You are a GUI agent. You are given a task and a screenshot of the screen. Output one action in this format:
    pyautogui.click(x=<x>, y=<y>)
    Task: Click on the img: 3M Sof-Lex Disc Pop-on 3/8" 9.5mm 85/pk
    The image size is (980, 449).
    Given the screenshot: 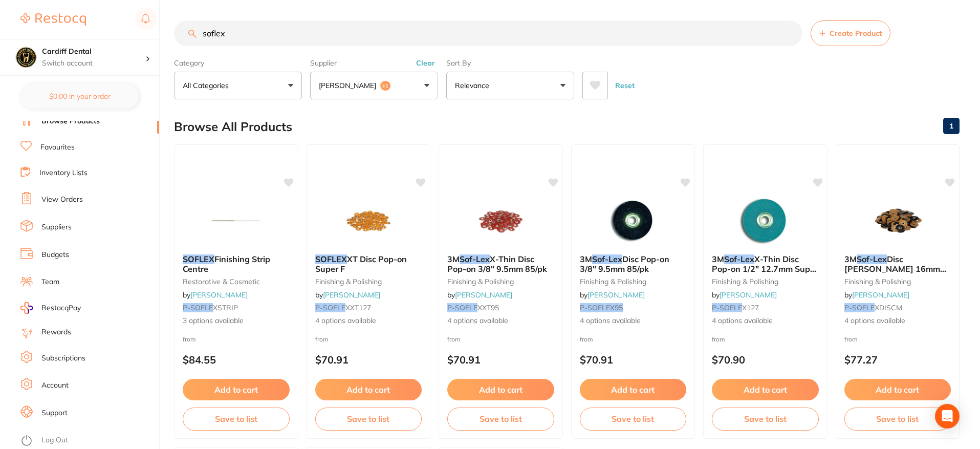 What is the action you would take?
    pyautogui.click(x=634, y=221)
    